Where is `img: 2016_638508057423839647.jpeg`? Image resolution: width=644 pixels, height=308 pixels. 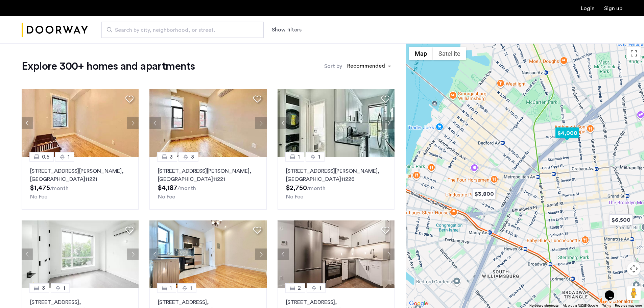 img: 2016_638508057423839647.jpeg is located at coordinates (208, 123).